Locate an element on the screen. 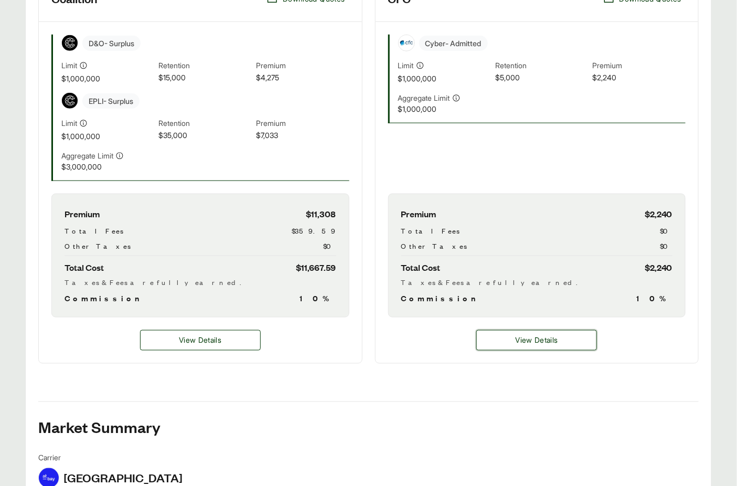  span: $5,000 is located at coordinates (542, 78).